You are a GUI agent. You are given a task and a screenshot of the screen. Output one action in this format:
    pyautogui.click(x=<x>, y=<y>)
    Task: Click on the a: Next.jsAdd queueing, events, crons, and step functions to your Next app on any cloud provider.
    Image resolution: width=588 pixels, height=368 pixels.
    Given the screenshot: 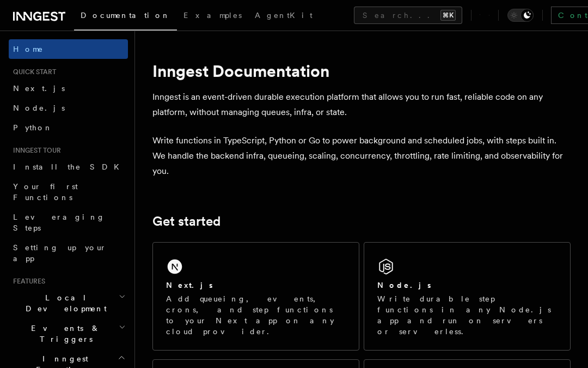 What is the action you would take?
    pyautogui.click(x=256, y=296)
    